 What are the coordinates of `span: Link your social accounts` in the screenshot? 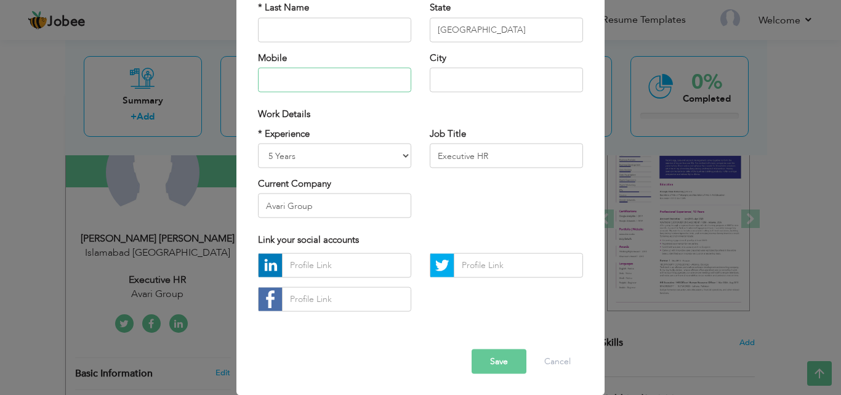 It's located at (309, 240).